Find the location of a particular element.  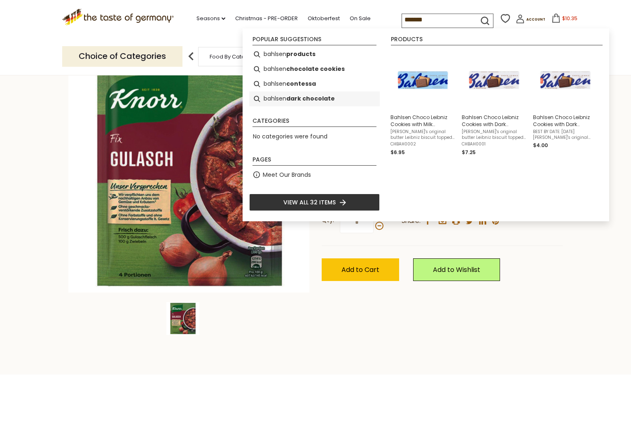

a: Add to Wishlist is located at coordinates (457, 270).